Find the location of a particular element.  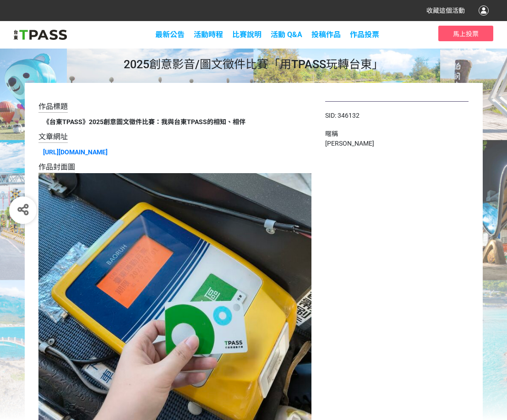

button: 馬上投票 is located at coordinates (466, 33).